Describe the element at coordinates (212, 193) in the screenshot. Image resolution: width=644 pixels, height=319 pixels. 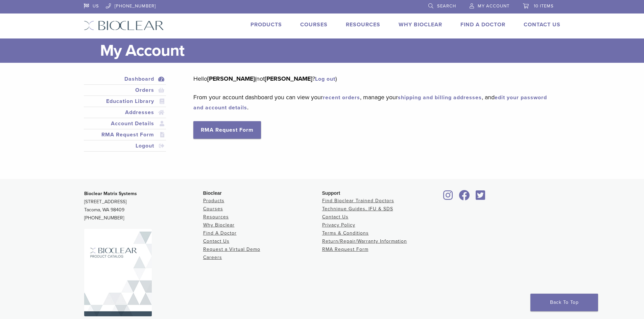
I see `span: Bioclear` at that location.